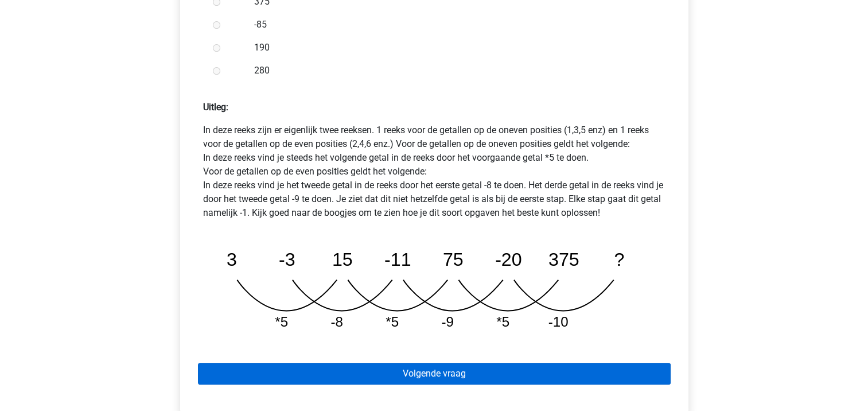  I want to click on tspan: -11, so click(397, 260).